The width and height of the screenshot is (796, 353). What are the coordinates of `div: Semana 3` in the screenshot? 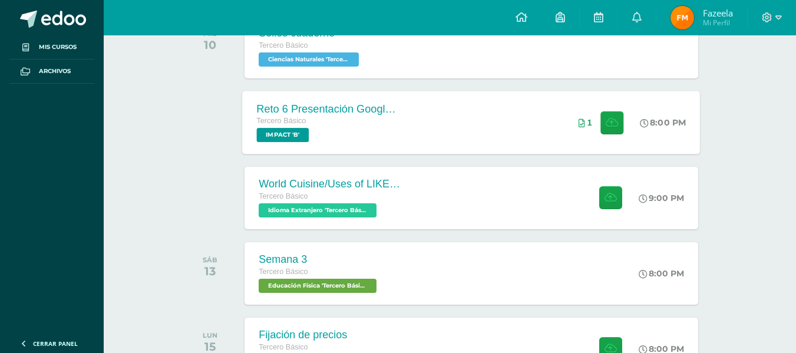 It's located at (319, 259).